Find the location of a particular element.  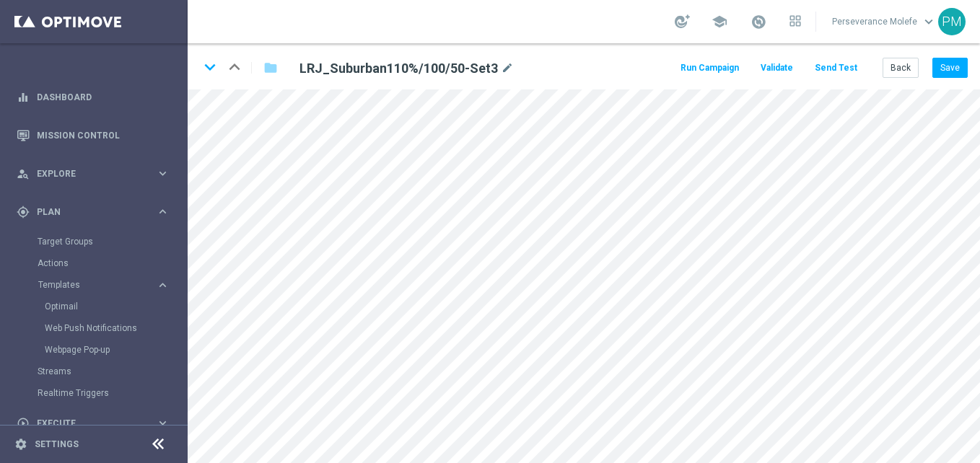

a: Realtime Triggers is located at coordinates (94, 394).